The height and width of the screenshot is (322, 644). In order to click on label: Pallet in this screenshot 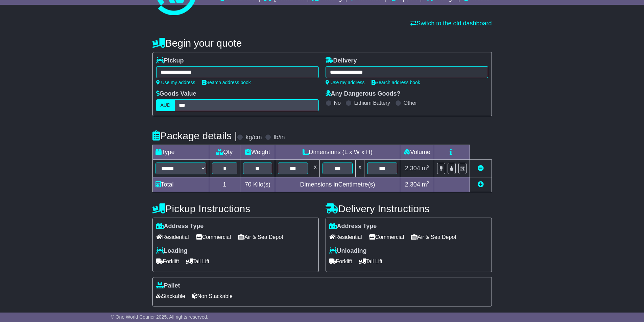, I will do `click(168, 286)`.